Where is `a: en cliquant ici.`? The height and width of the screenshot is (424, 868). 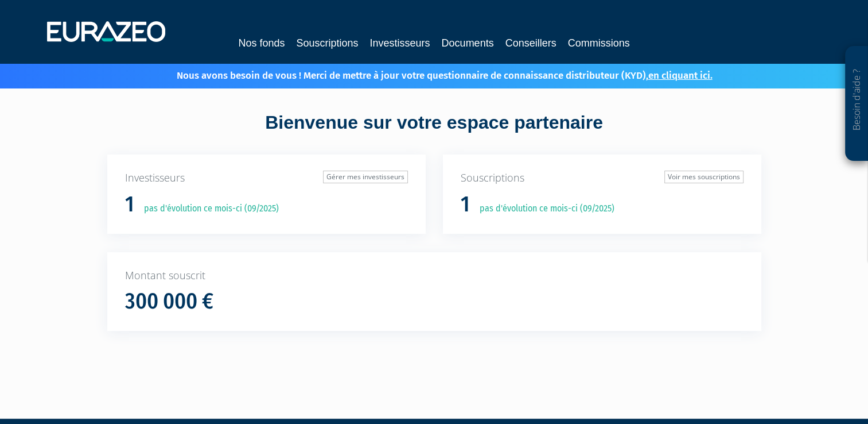 a: en cliquant ici. is located at coordinates (680, 75).